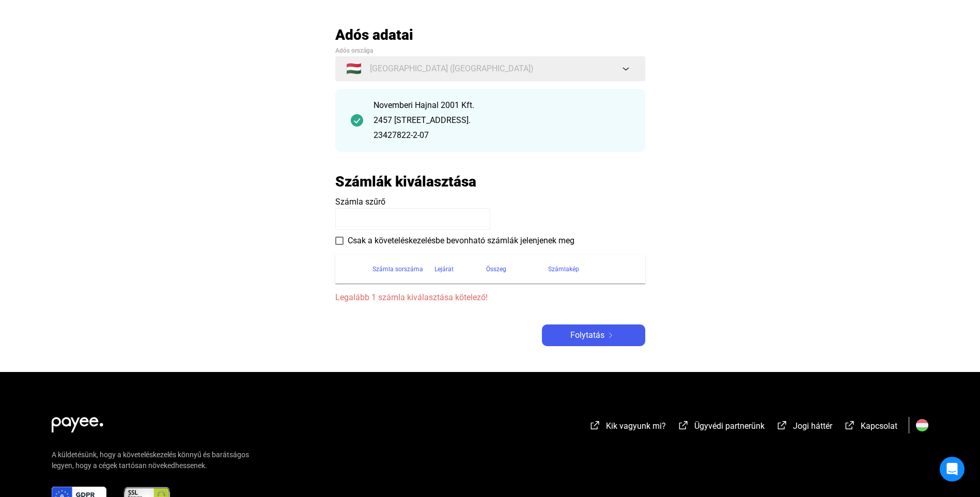  I want to click on h2: Adós adatai, so click(491, 35).